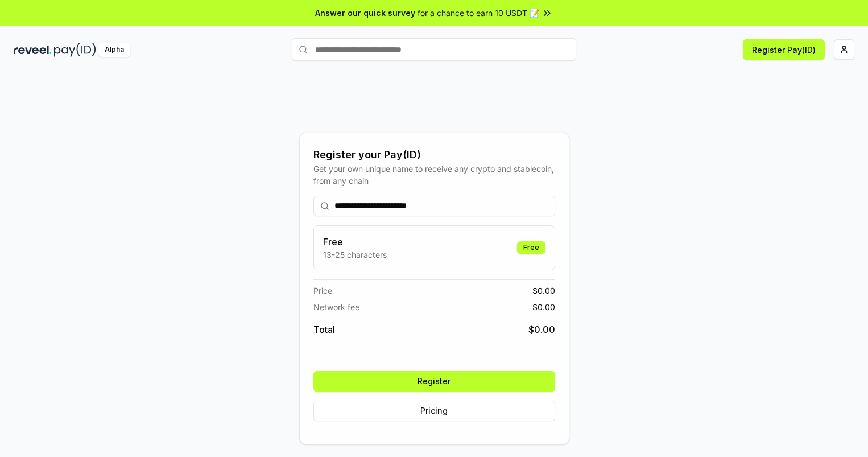 The height and width of the screenshot is (457, 868). Describe the element at coordinates (75, 49) in the screenshot. I see `img: pay_id` at that location.